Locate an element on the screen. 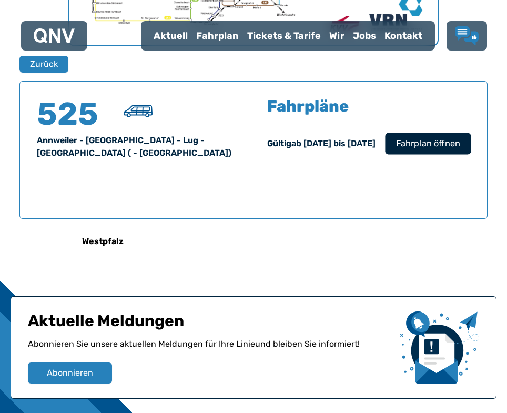 This screenshot has height=413, width=507. img: QNV Logo is located at coordinates (54, 36).